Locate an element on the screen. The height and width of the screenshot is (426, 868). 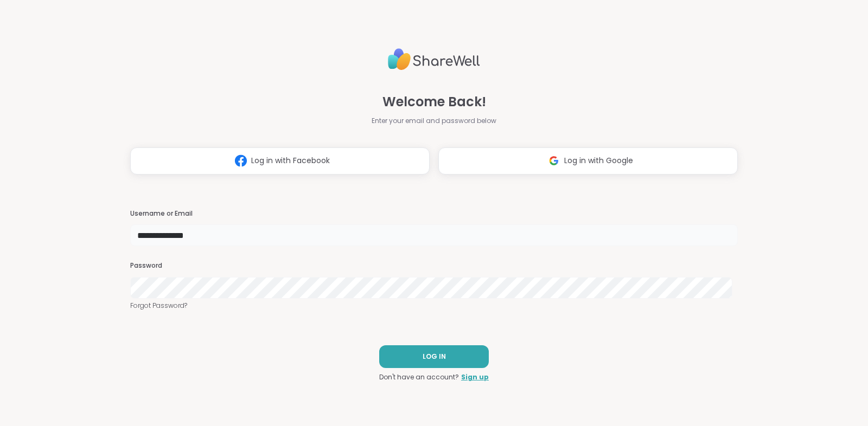
span: LOG IN is located at coordinates (434, 357).